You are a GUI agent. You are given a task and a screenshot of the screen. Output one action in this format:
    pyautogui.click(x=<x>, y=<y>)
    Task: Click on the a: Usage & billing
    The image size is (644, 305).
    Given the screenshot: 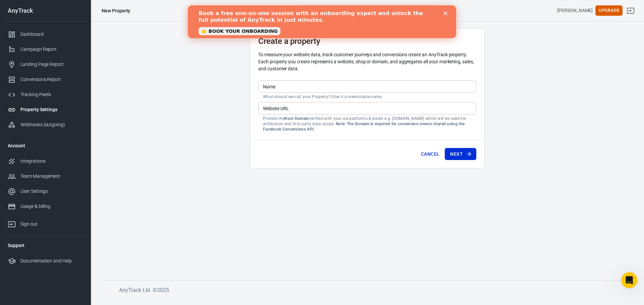 What is the action you would take?
    pyautogui.click(x=45, y=206)
    